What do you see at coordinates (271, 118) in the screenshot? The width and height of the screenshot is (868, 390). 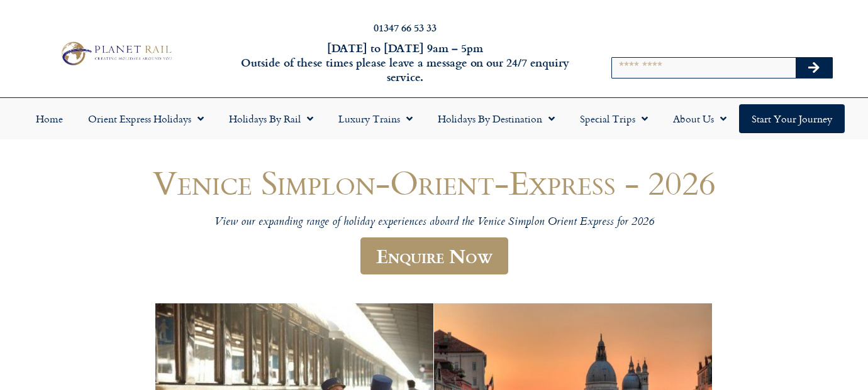 I see `a: Holidays by Rail` at bounding box center [271, 118].